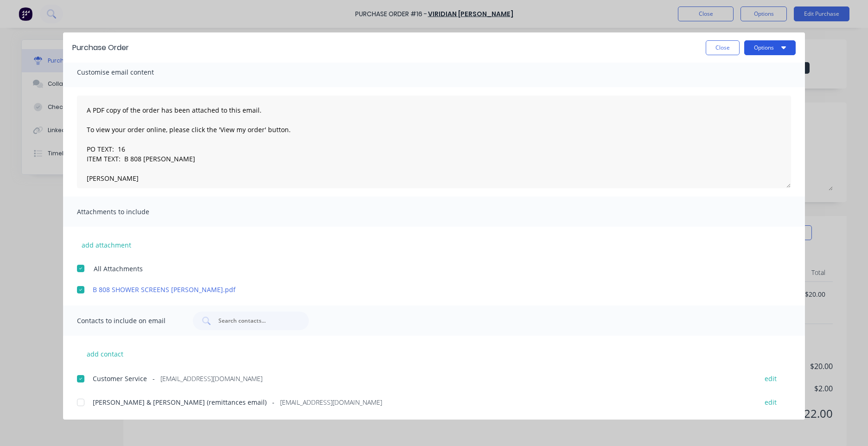  I want to click on button: Options, so click(770, 48).